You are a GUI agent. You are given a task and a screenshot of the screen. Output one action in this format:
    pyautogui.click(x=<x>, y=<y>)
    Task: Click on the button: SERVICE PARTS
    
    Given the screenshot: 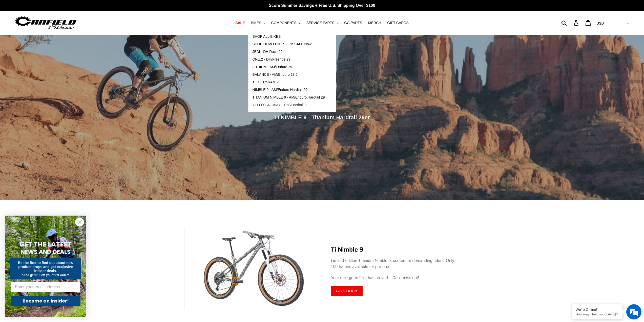 What is the action you would take?
    pyautogui.click(x=322, y=23)
    